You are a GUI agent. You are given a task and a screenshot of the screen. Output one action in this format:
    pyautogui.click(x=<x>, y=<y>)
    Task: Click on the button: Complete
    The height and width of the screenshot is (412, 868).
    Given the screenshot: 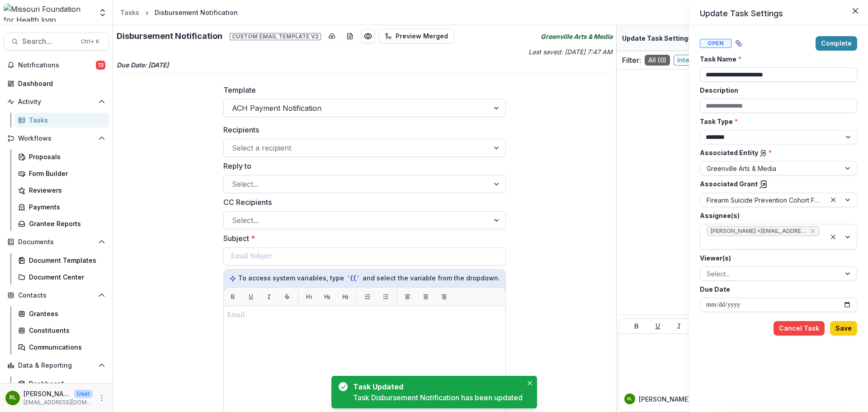 What is the action you would take?
    pyautogui.click(x=836, y=43)
    